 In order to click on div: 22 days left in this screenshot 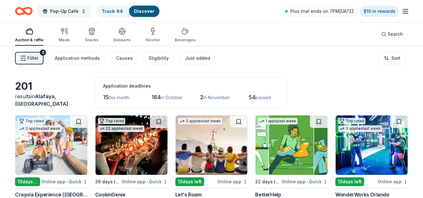, I will do `click(268, 182)`.